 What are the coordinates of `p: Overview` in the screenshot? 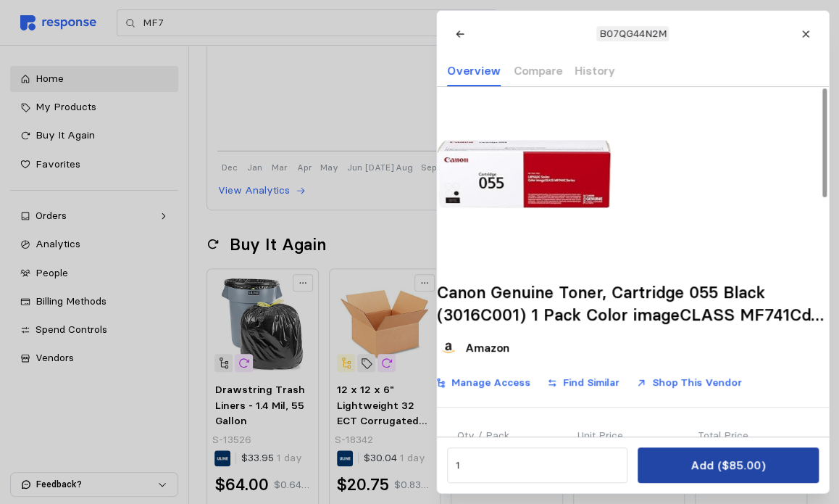 It's located at (474, 70).